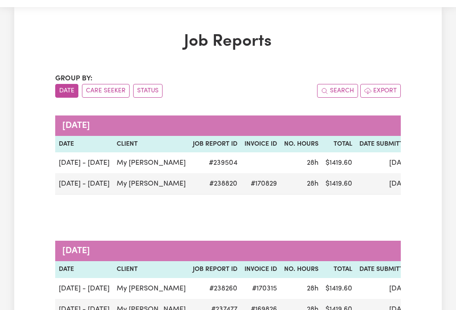  I want to click on td: # 239504, so click(215, 163).